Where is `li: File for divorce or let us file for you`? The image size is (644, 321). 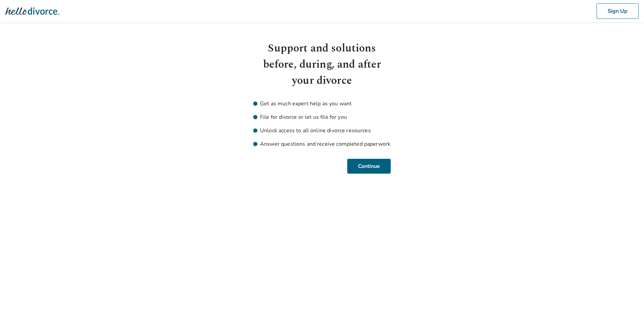
li: File for divorce or let us file for you is located at coordinates (322, 117).